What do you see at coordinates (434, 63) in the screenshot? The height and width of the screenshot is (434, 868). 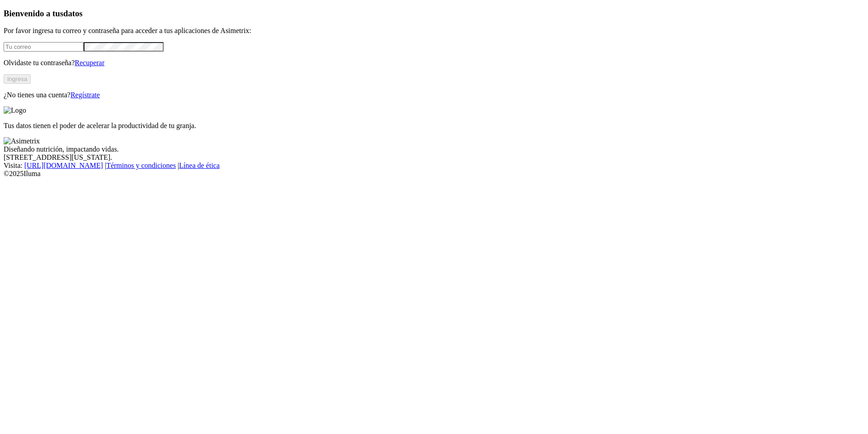 I see `p: Olvidaste tu contraseña?` at bounding box center [434, 63].